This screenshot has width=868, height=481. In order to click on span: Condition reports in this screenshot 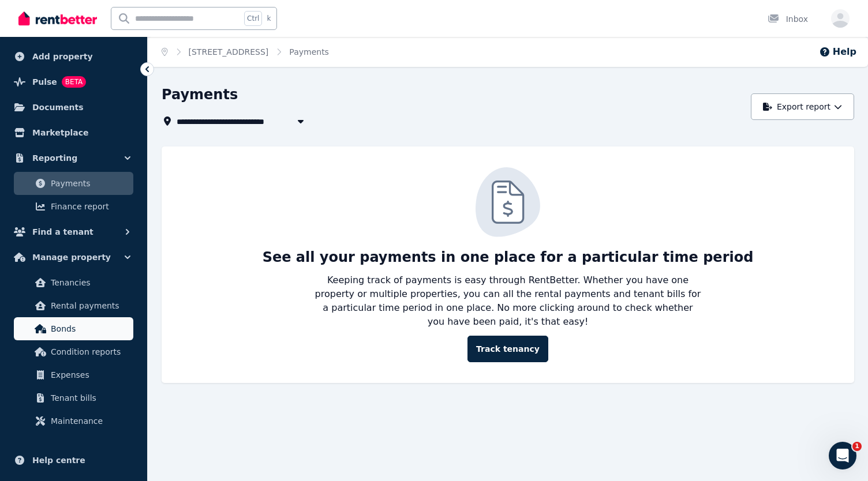, I will do `click(89, 352)`.